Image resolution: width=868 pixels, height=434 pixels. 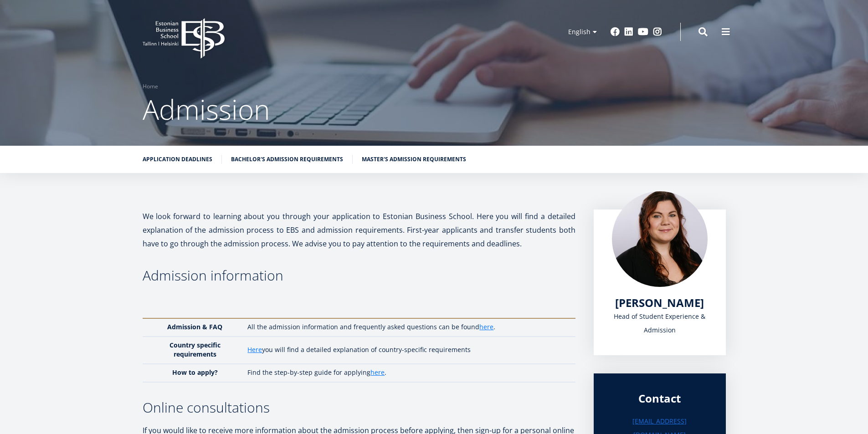 I want to click on strong: Country specific requirements, so click(x=195, y=349).